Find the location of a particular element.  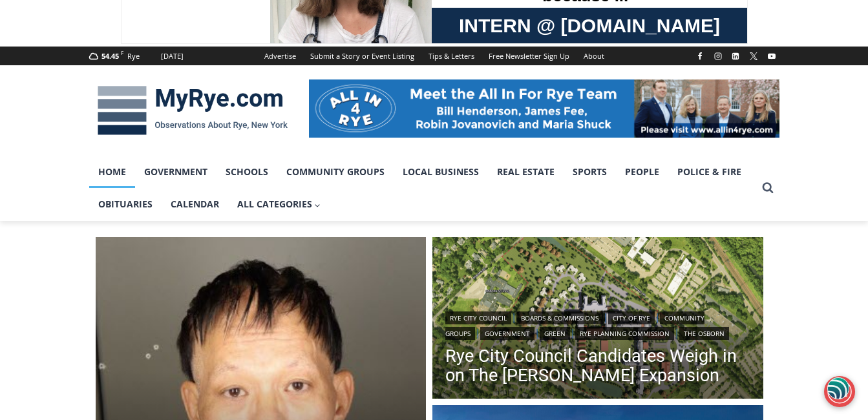

a: Read More Rye City Council Candidates Weigh in on The Osborn Expansion is located at coordinates (598, 320).